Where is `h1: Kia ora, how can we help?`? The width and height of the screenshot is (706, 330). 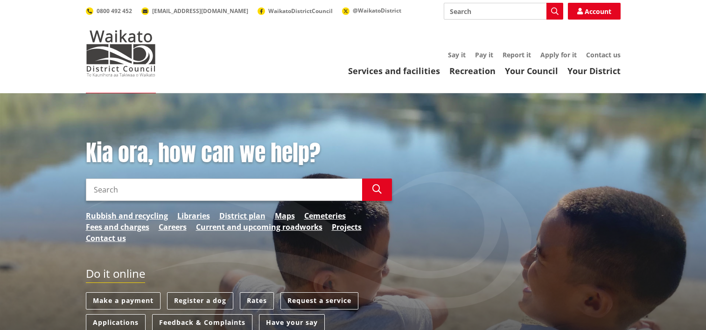
h1: Kia ora, how can we help? is located at coordinates (239, 154).